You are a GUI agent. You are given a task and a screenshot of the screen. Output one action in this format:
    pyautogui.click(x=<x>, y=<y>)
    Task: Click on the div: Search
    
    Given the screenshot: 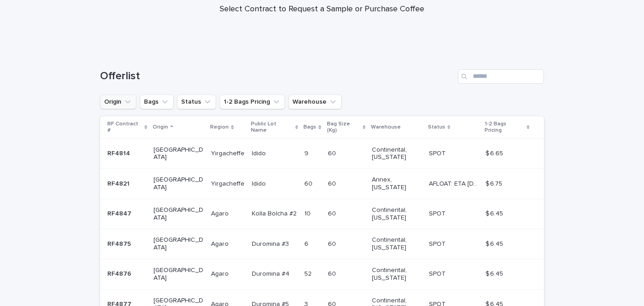 What is the action you would take?
    pyautogui.click(x=500, y=77)
    